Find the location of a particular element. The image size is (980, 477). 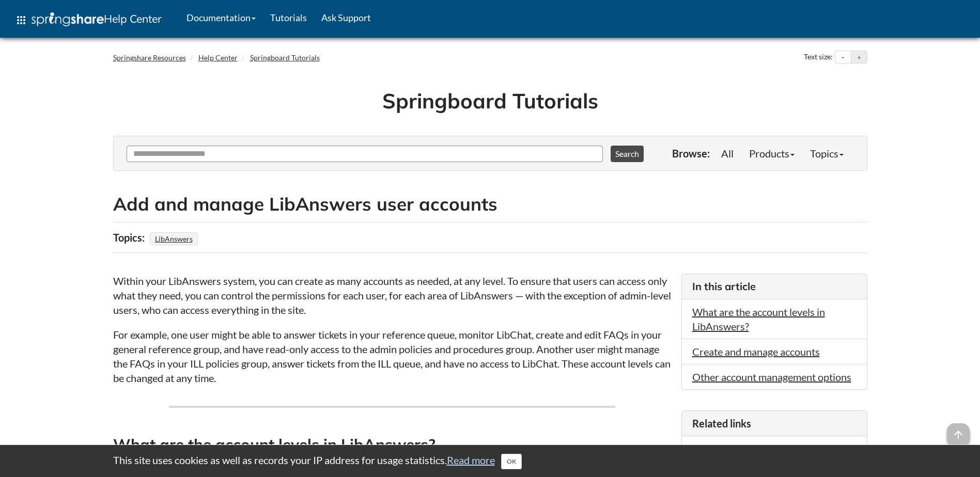

a: Documentation is located at coordinates (221, 18).